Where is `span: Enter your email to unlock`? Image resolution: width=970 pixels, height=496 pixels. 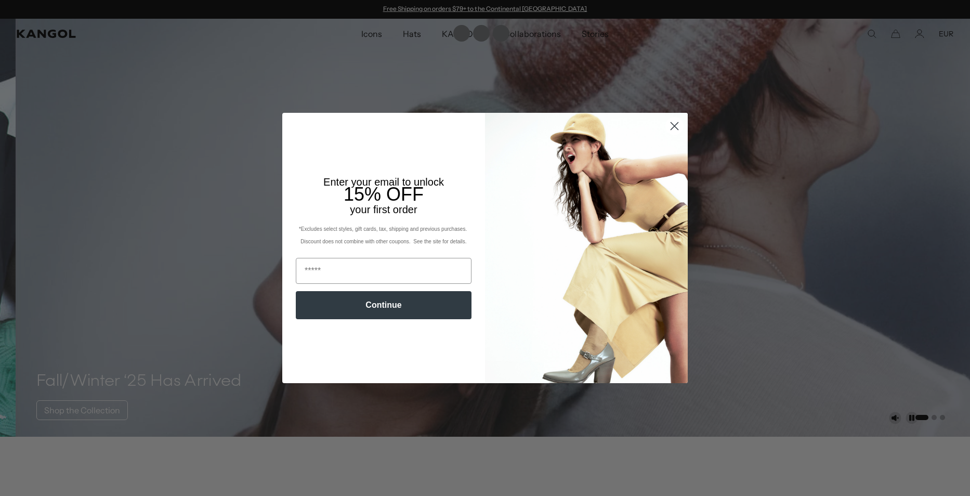 span: Enter your email to unlock is located at coordinates (383, 182).